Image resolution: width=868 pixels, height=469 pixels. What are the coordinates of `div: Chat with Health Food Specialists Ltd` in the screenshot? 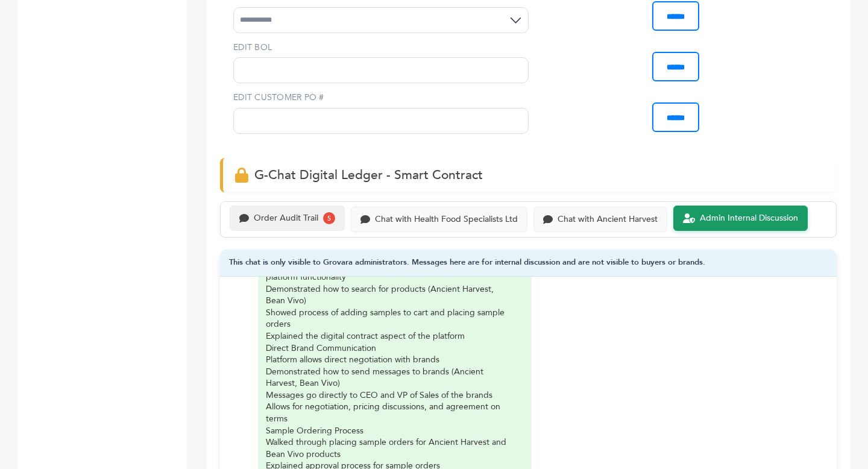 It's located at (446, 220).